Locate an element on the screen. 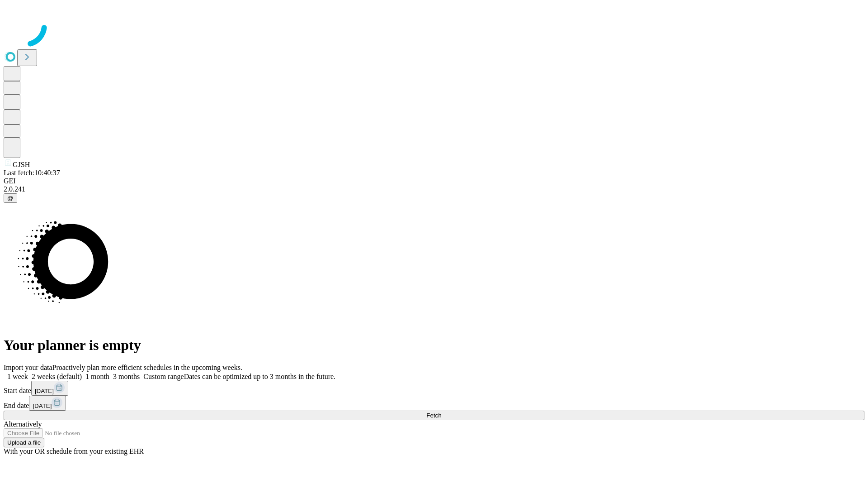 The image size is (868, 489). button: Fetch is located at coordinates (434, 415).